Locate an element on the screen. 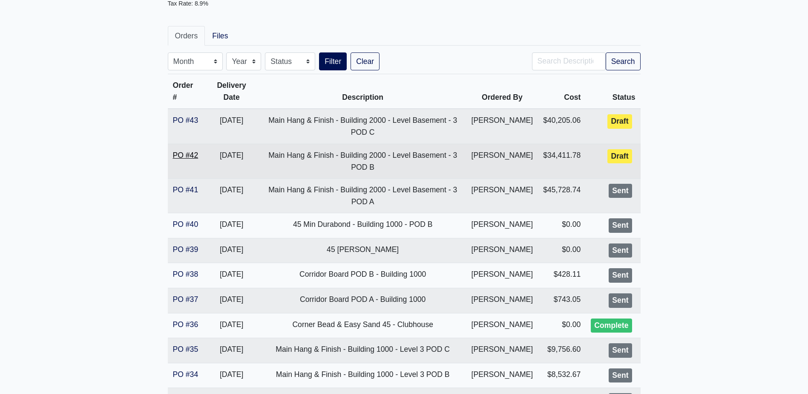 The image size is (808, 394). th: Status is located at coordinates (613, 92).